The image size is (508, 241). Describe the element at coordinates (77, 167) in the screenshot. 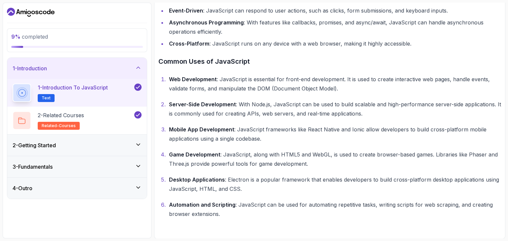

I see `button: 3-Fundamentals` at that location.